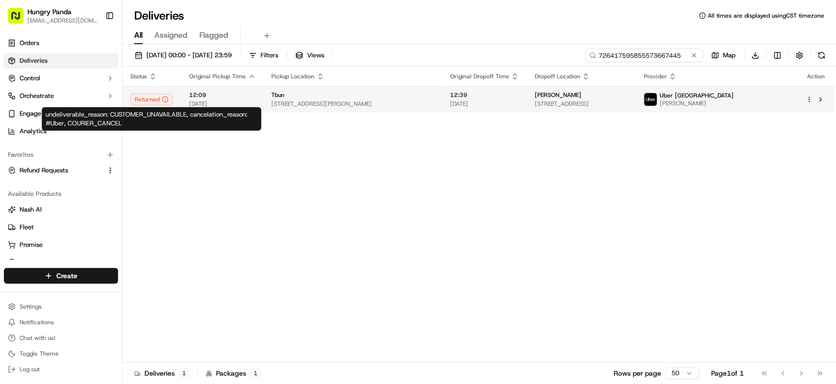 The height and width of the screenshot is (384, 836). What do you see at coordinates (61, 353) in the screenshot?
I see `button: Toggle Theme` at bounding box center [61, 353].